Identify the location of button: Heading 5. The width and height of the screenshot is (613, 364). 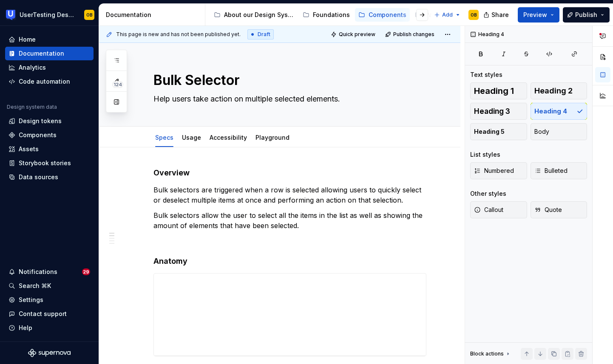
(499, 131).